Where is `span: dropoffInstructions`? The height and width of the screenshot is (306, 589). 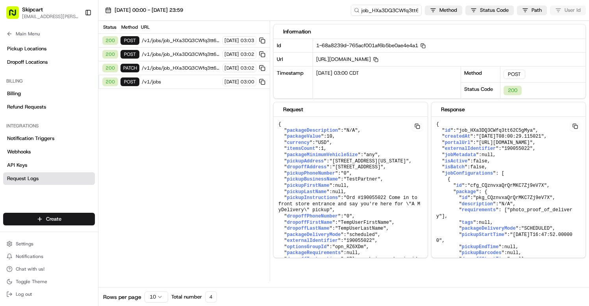 span: dropoffInstructions is located at coordinates (314, 260).